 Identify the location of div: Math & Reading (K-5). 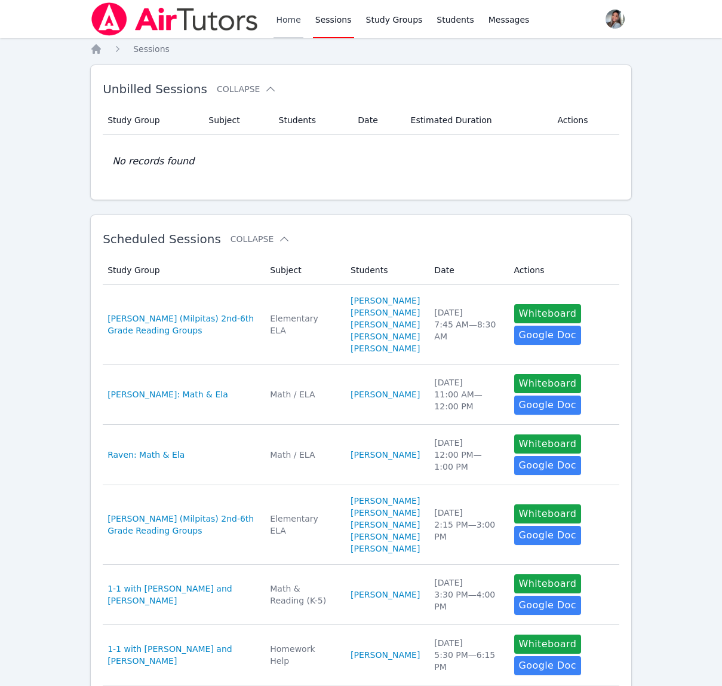
(303, 594).